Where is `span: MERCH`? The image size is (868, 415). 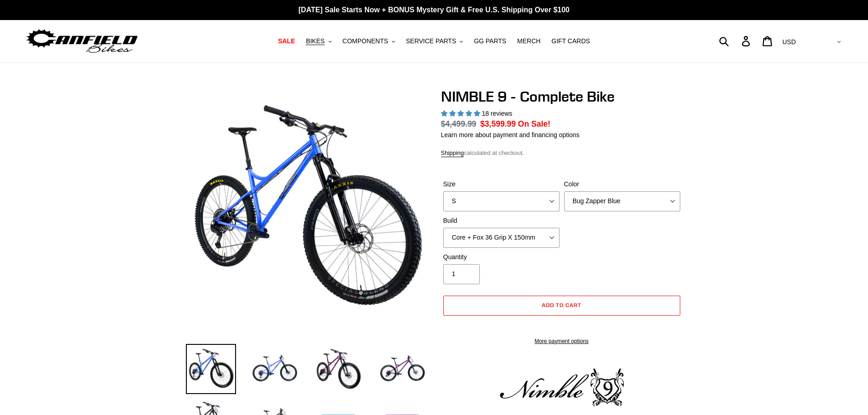 span: MERCH is located at coordinates (528, 41).